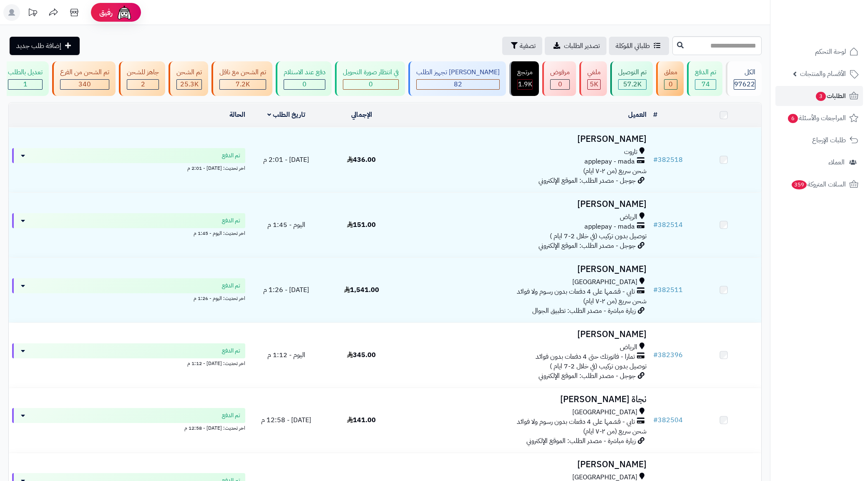  What do you see at coordinates (582, 46) in the screenshot?
I see `span: تصدير الطلبات` at bounding box center [582, 46].